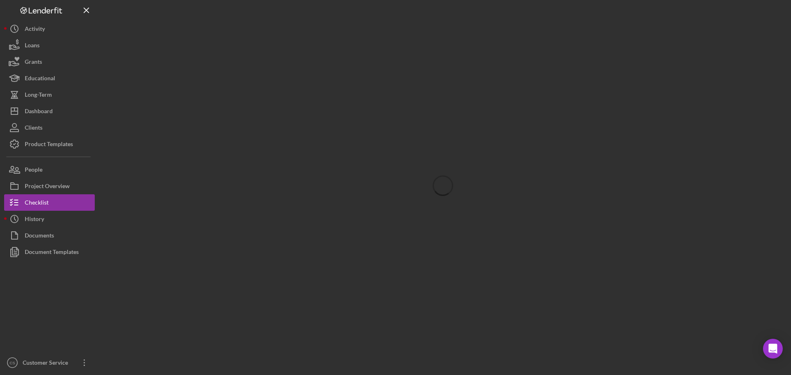  What do you see at coordinates (49, 78) in the screenshot?
I see `a: Educational` at bounding box center [49, 78].